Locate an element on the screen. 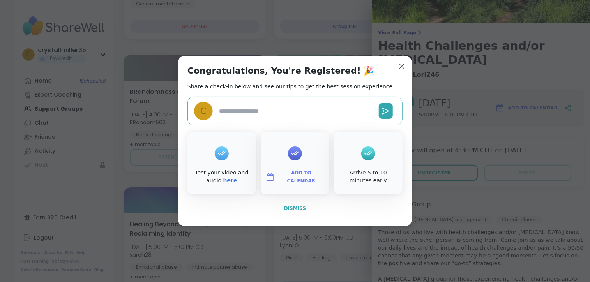 This screenshot has width=590, height=282. img: ShareWell Logomark is located at coordinates (270, 177).